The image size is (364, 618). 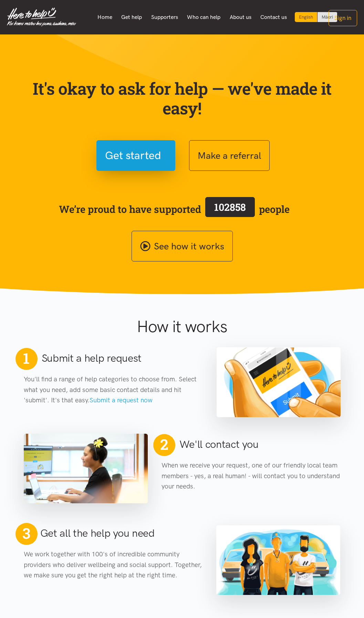 What do you see at coordinates (182, 98) in the screenshot?
I see `p: It's okay to ask for help — we've made it easy!` at bounding box center [182, 98].